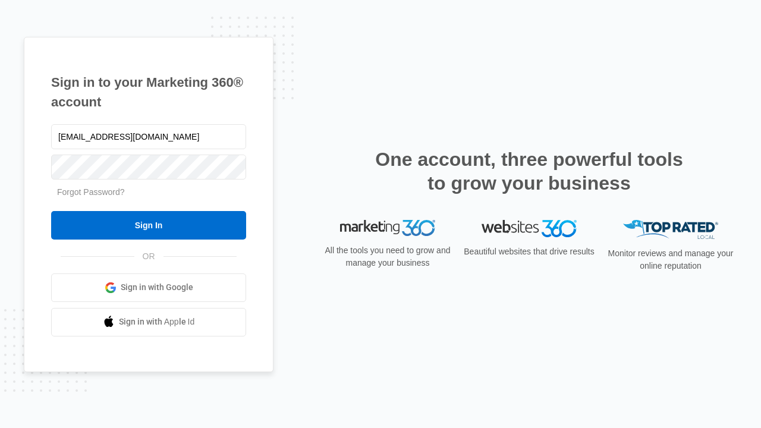 This screenshot has width=761, height=428. What do you see at coordinates (671, 260) in the screenshot?
I see `p: Monitor reviews and manage your online reputation` at bounding box center [671, 260].